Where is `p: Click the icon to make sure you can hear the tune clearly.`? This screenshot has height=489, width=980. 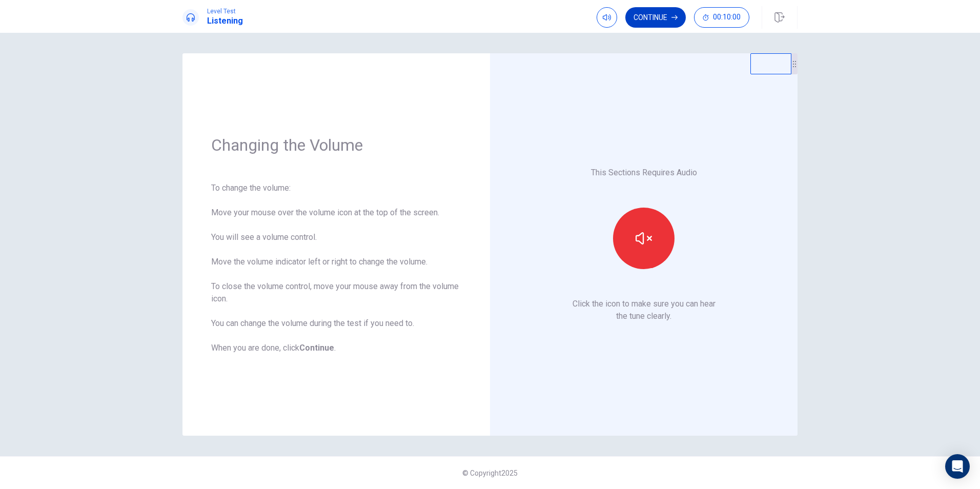
p: Click the icon to make sure you can hear the tune clearly. is located at coordinates (644, 310).